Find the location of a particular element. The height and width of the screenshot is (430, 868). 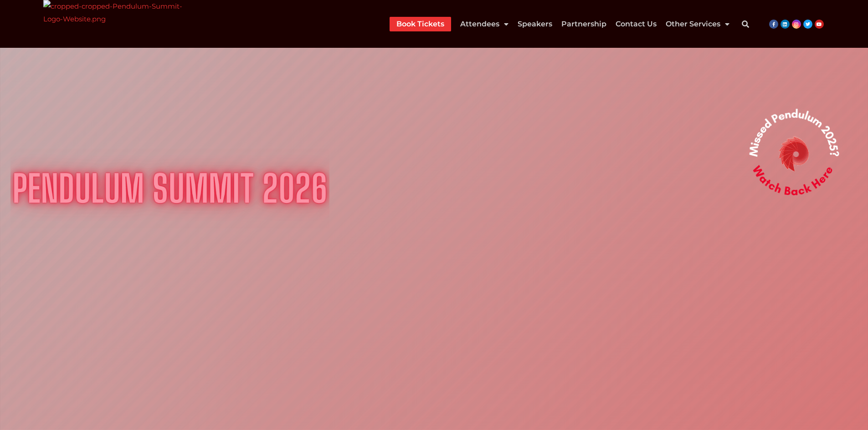

a: Partnership is located at coordinates (584, 24).